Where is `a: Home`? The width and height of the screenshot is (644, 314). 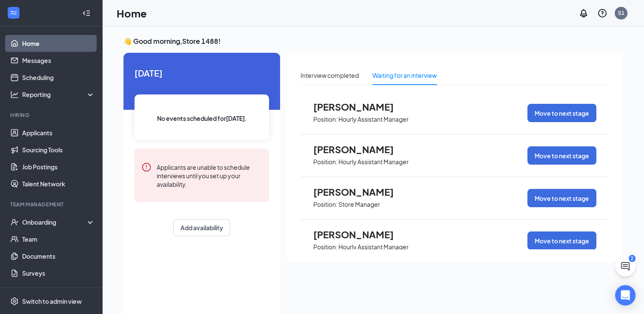 a: Home is located at coordinates (58, 44).